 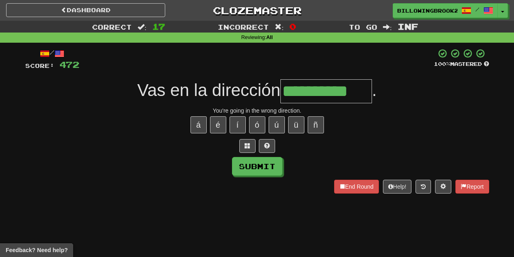 What do you see at coordinates (243, 27) in the screenshot?
I see `span: Incorrect` at bounding box center [243, 27].